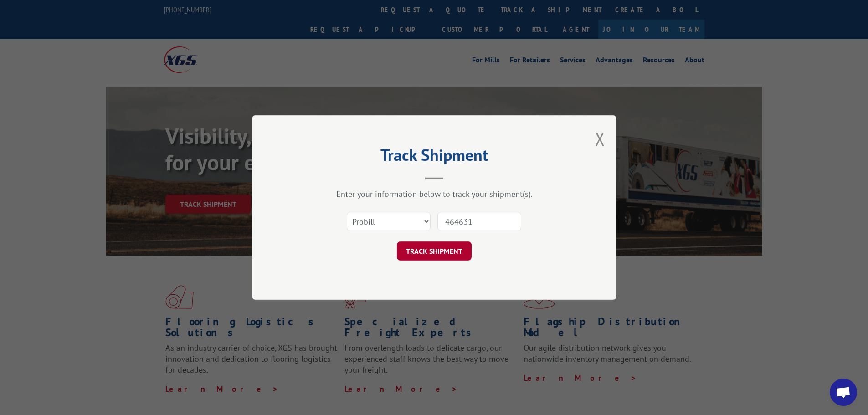 Image resolution: width=868 pixels, height=415 pixels. I want to click on div: Enter your information below to track your shipment(s)., so click(435, 194).